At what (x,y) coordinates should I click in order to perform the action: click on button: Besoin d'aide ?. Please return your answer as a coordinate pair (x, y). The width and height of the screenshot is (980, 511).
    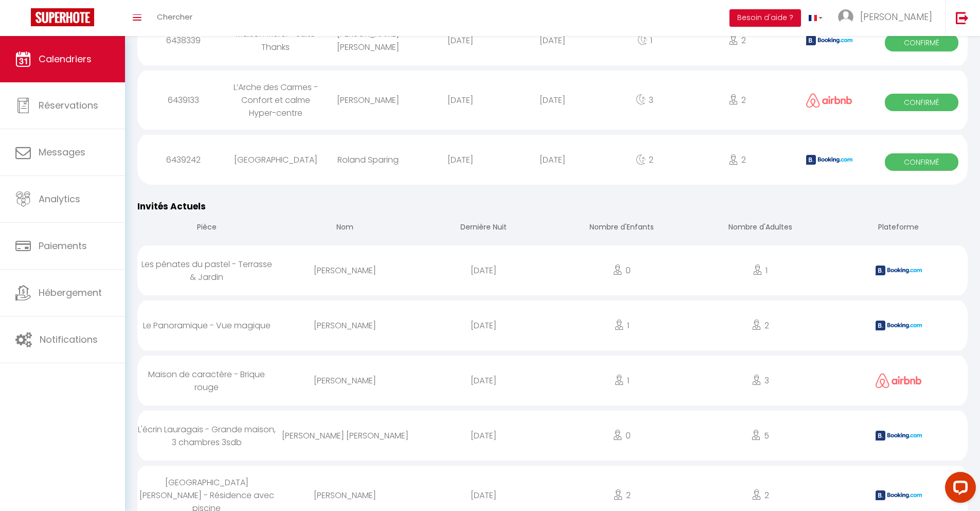
    Looking at the image, I should click on (765, 18).